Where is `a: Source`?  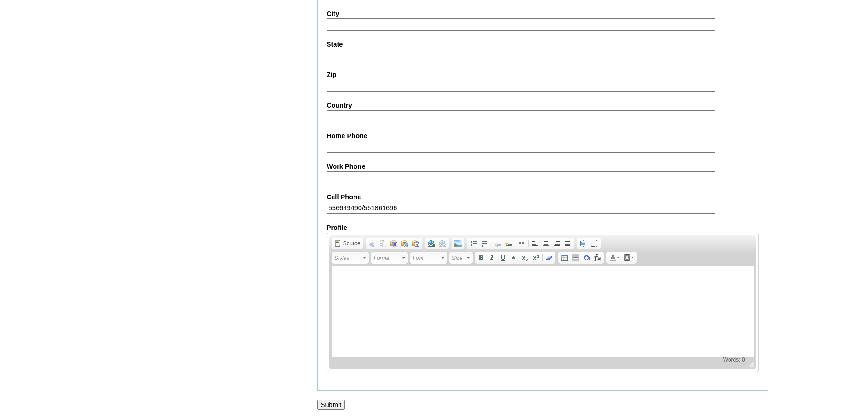
a: Source is located at coordinates (348, 243).